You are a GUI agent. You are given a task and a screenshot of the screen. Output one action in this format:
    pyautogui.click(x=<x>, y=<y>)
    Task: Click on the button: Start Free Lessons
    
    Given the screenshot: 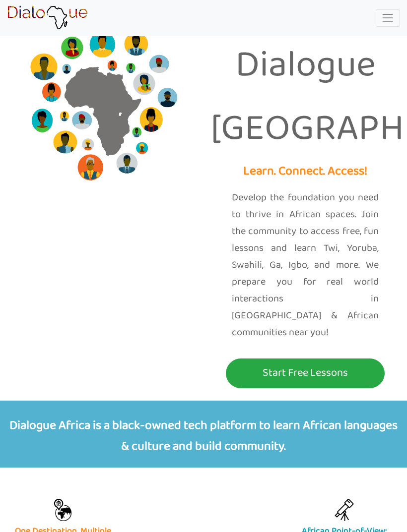 What is the action you would take?
    pyautogui.click(x=305, y=373)
    